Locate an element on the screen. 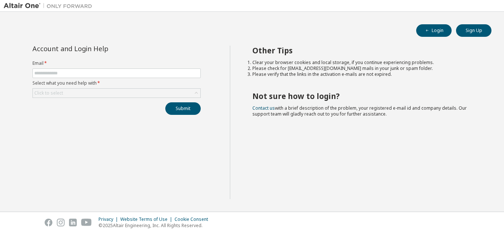 Image resolution: width=504 pixels, height=233 pixels. button: Sign Up is located at coordinates (474, 31).